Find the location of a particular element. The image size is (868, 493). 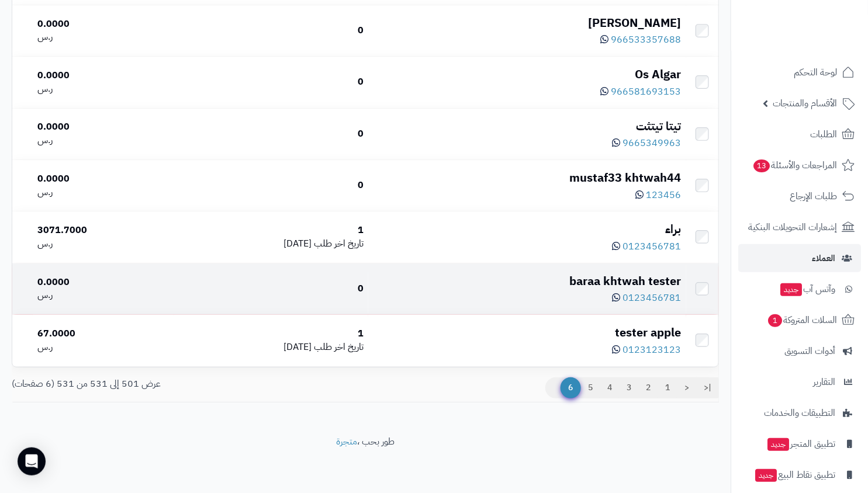

span: العملاء is located at coordinates (823, 258).